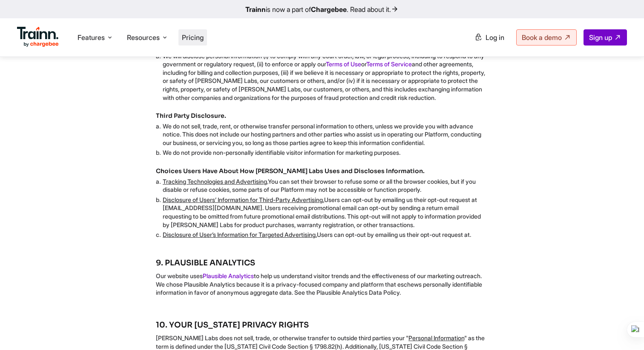 This screenshot has height=350, width=644. I want to click on a: Log in, so click(489, 37).